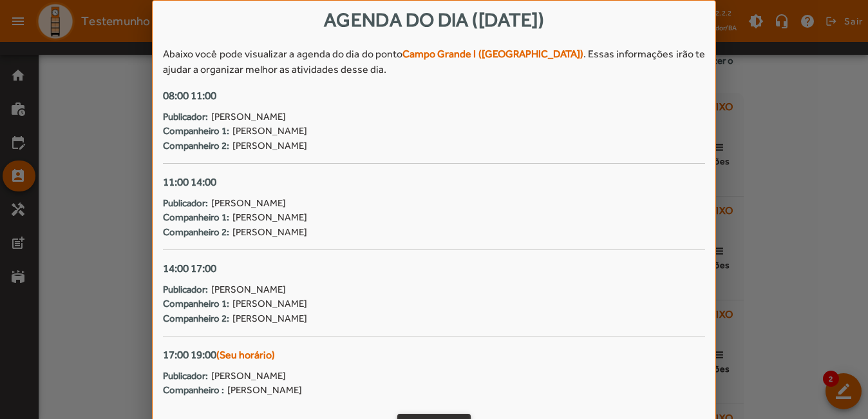 The width and height of the screenshot is (868, 419). Describe the element at coordinates (434, 356) in the screenshot. I see `div: 17:00 19:00` at that location.